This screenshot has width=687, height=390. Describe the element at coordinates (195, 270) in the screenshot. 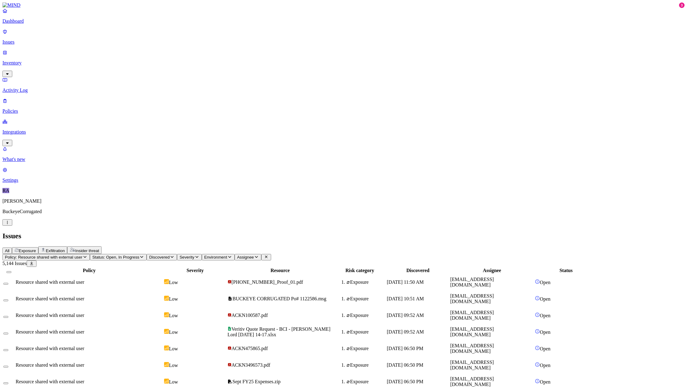

I see `div: Severity` at that location.